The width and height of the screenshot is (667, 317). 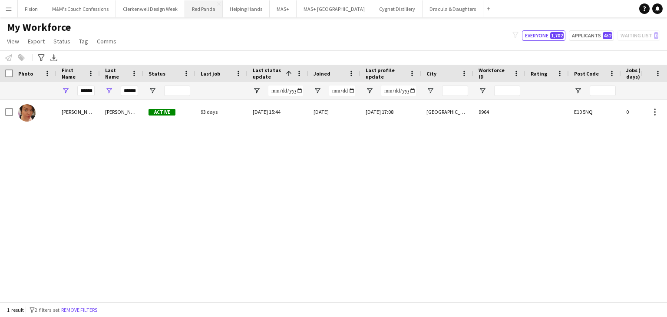 What do you see at coordinates (162, 112) in the screenshot?
I see `span: Active` at bounding box center [162, 112].